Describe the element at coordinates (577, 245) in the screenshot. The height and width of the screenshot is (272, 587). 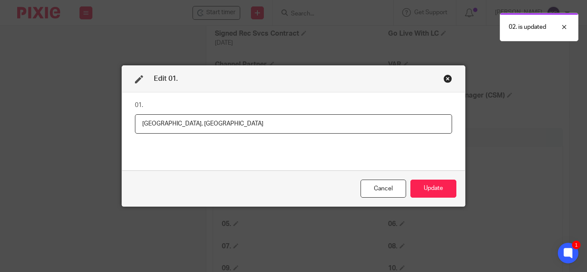
I see `div: 1` at that location.